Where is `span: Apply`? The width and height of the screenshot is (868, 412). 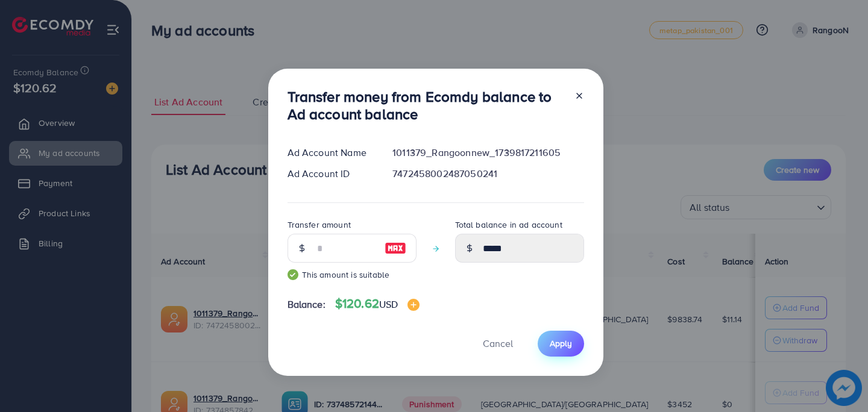 span: Apply is located at coordinates (561, 343).